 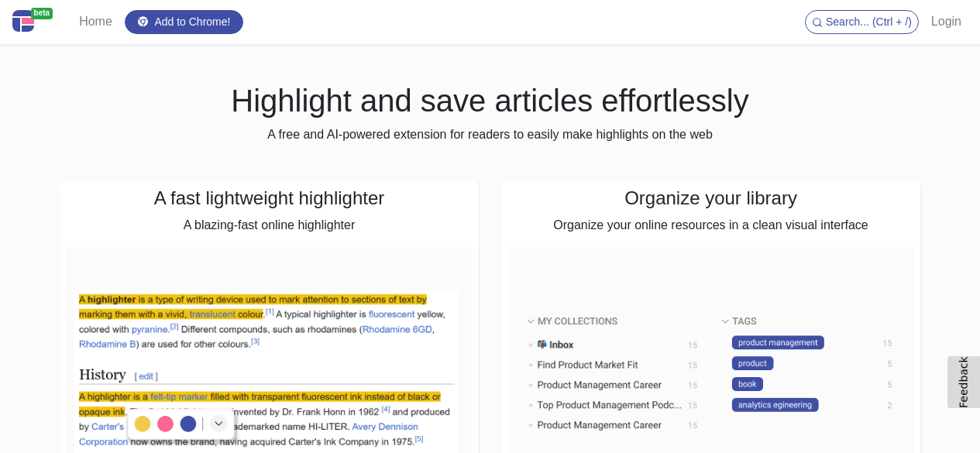 What do you see at coordinates (946, 22) in the screenshot?
I see `a: Login` at bounding box center [946, 22].